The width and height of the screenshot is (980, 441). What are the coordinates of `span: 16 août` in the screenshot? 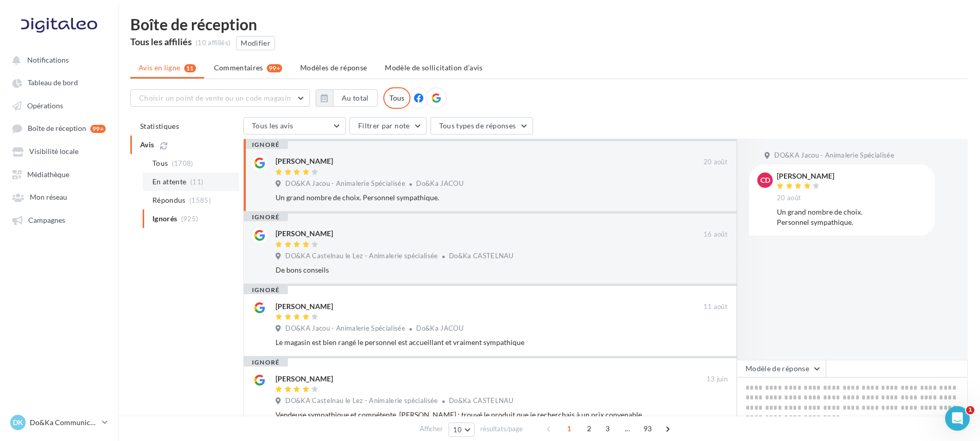 It's located at (715, 234).